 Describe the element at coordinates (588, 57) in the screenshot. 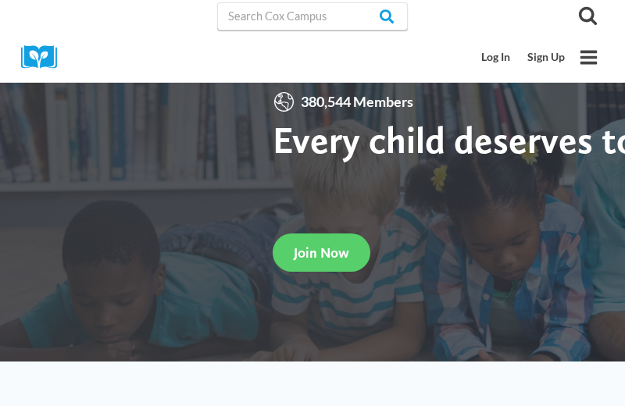

I see `button: Open menu` at that location.